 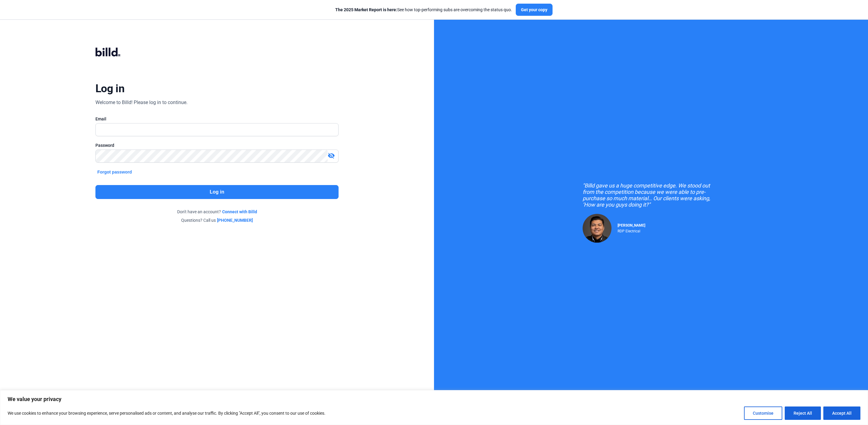 What do you see at coordinates (366, 10) in the screenshot?
I see `span: The 2025 Market Report is here:` at bounding box center [366, 10].